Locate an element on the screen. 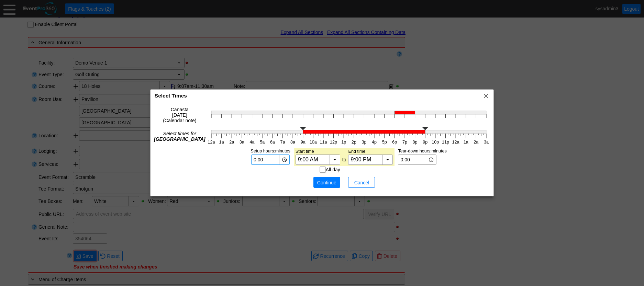  text: 8a is located at coordinates (293, 142).